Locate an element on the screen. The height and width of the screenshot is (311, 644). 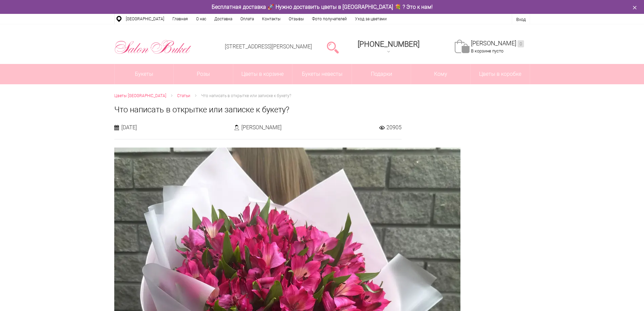
a: Статьи is located at coordinates (184, 96).